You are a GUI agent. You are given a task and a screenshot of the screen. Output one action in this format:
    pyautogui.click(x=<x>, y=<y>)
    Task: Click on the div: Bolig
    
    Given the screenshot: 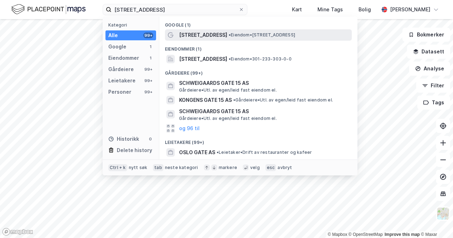 What is the action you would take?
    pyautogui.click(x=364, y=10)
    